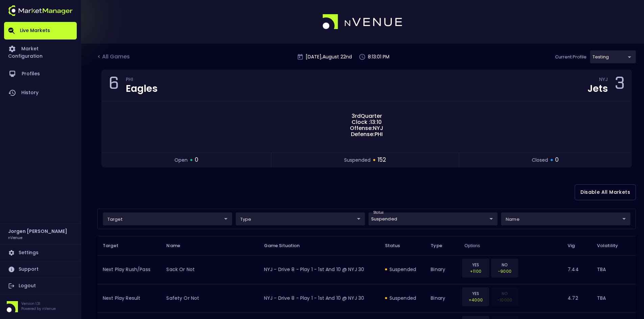  I want to click on div: NYJ, so click(603, 81).